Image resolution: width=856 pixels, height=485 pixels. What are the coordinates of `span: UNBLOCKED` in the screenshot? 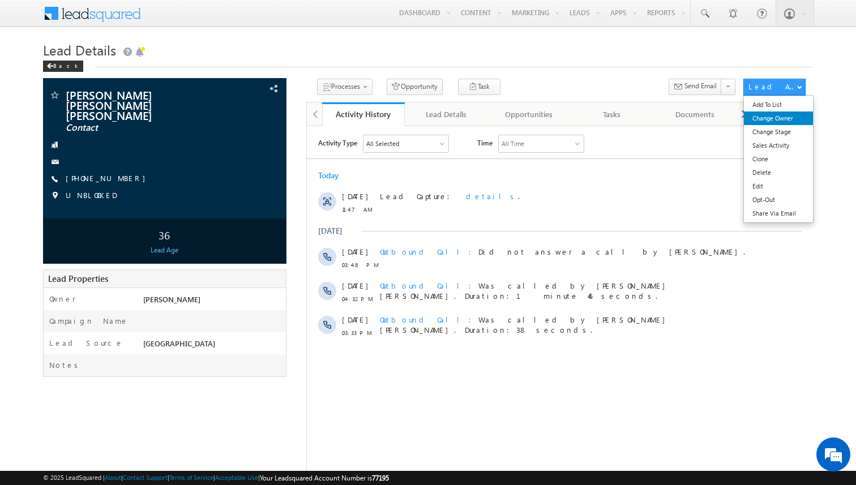 It's located at (91, 196).